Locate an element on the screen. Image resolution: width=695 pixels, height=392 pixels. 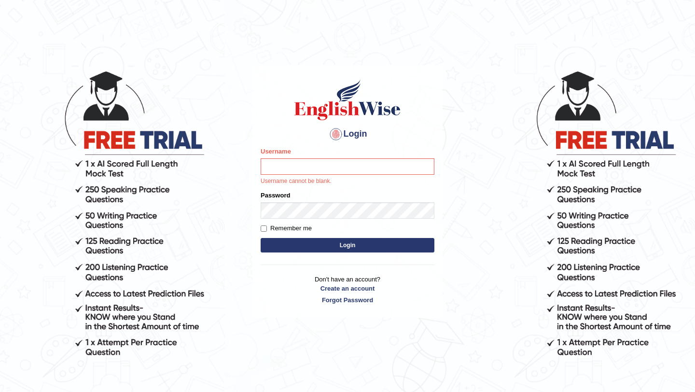
label: Remember me is located at coordinates (286, 228).